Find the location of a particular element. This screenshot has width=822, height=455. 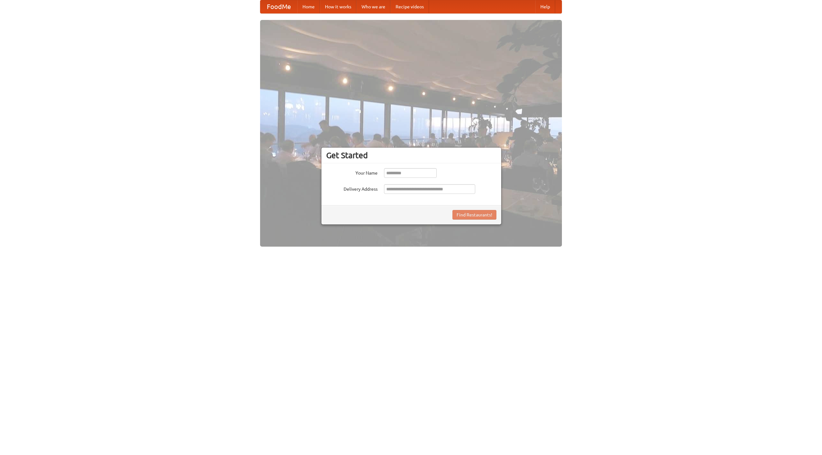

a: FoodMe is located at coordinates (279, 7).